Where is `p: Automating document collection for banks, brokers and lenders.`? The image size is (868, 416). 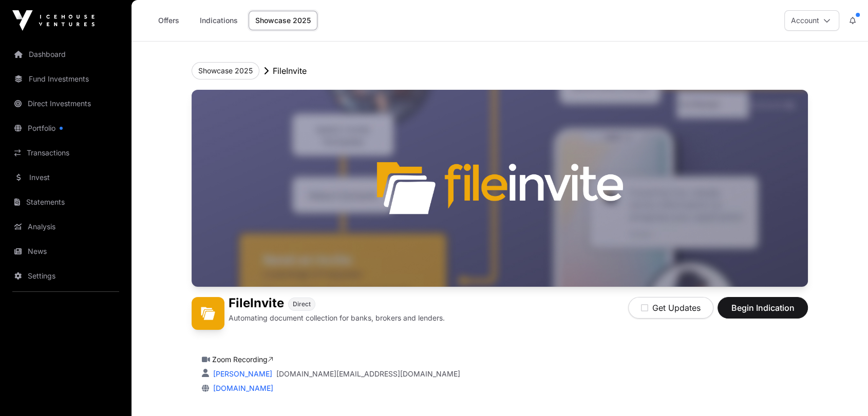
p: Automating document collection for banks, brokers and lenders. is located at coordinates (336, 318).